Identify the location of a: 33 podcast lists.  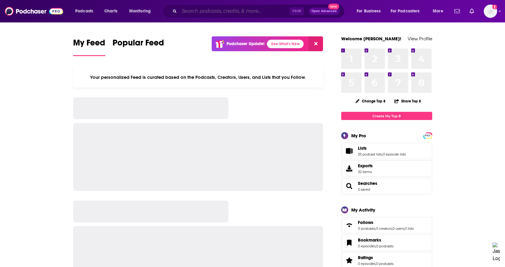
(370, 154).